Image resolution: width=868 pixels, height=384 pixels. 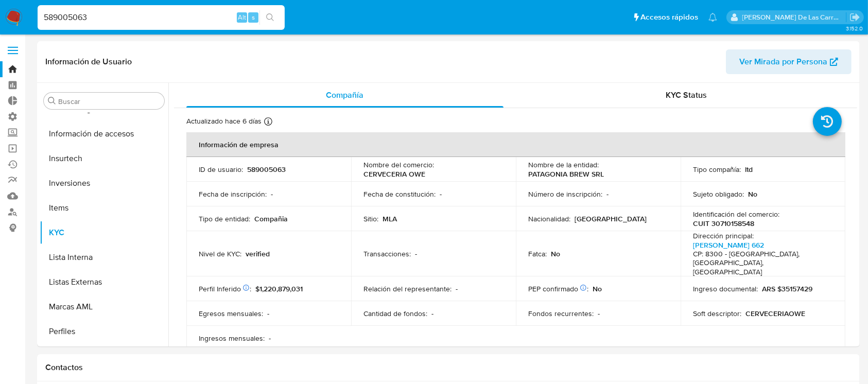 I want to click on p: Nombre de la entidad :, so click(x=563, y=164).